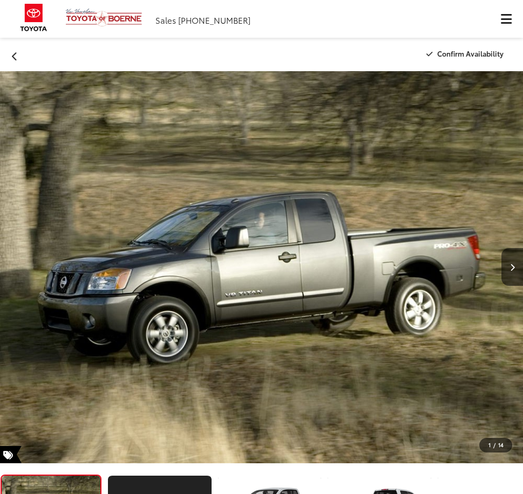  I want to click on button: Confirm Availability, so click(466, 53).